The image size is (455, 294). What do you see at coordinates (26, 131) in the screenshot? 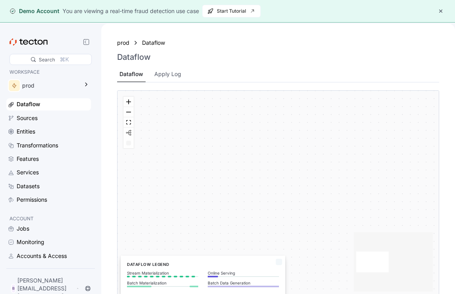
I see `div: Entities` at bounding box center [26, 131].